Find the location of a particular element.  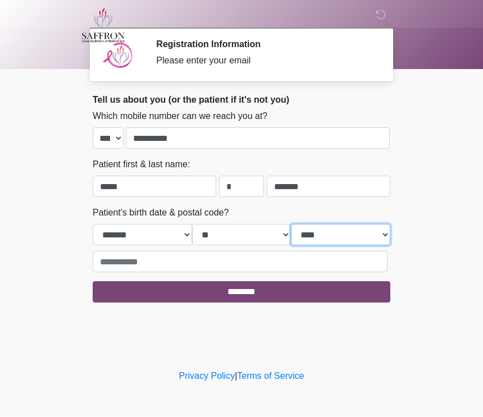

img: Agent Avatar is located at coordinates (118, 56).